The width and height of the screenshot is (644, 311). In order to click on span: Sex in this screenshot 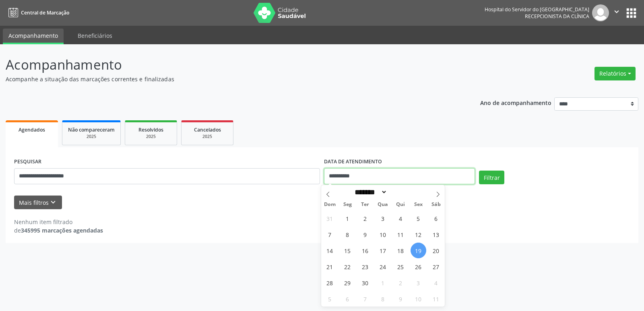, I will do `click(418, 204)`.